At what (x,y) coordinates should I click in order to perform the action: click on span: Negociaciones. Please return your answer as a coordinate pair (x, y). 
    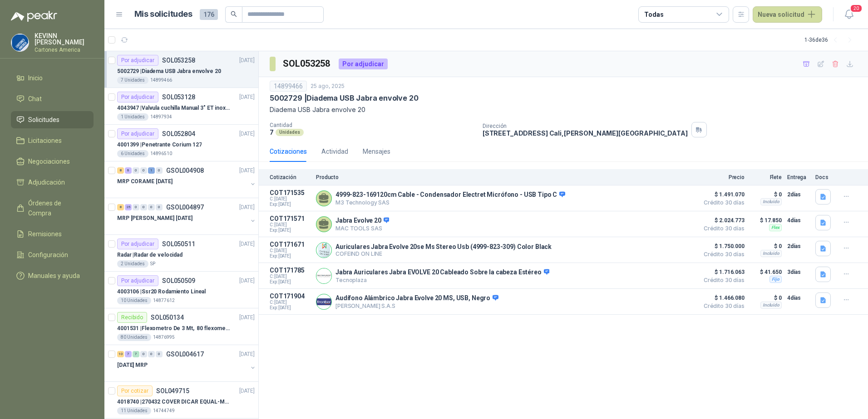
    Looking at the image, I should click on (49, 162).